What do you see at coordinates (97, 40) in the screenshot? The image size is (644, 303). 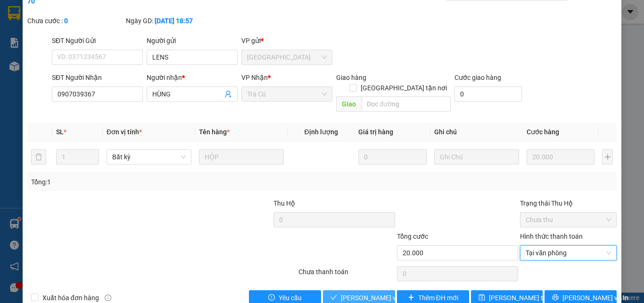 I see `div: SĐT Người Gửi` at bounding box center [97, 40].